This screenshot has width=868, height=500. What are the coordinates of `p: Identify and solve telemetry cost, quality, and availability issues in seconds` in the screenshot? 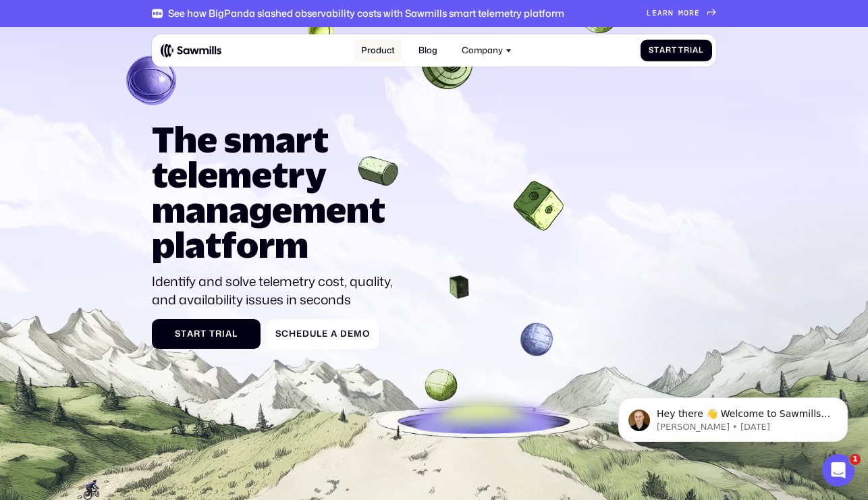 It's located at (277, 291).